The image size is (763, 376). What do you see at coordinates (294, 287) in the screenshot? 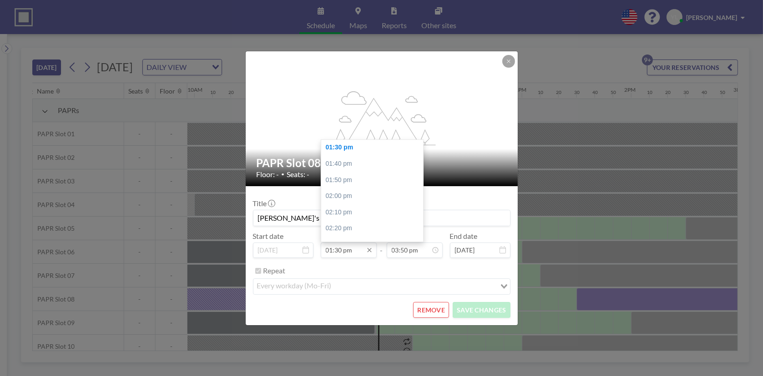
I see `span: every workday (Mo-Fri)` at bounding box center [294, 287].